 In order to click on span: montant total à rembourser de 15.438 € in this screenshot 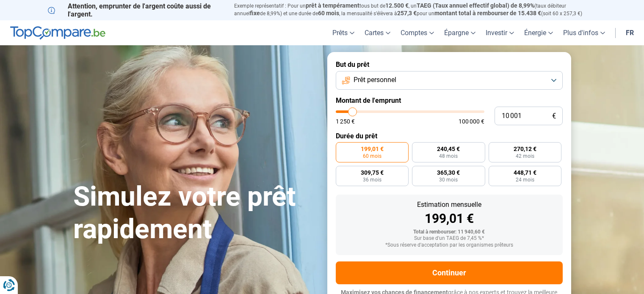, I will do `click(488, 13)`.